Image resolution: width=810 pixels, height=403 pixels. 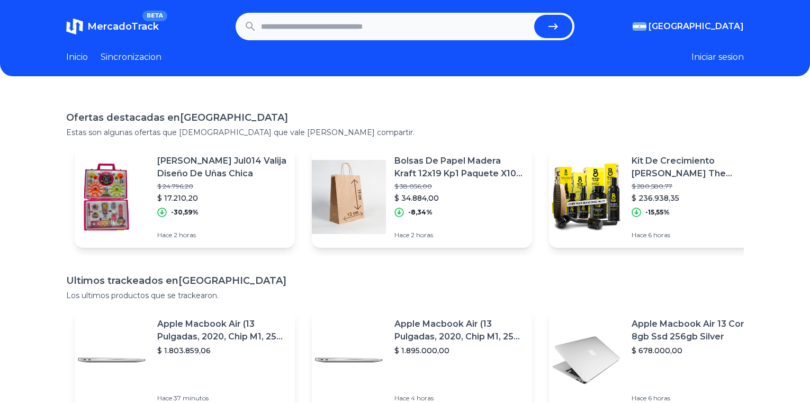 What do you see at coordinates (696, 351) in the screenshot?
I see `p: $ 678.000,00` at bounding box center [696, 351].